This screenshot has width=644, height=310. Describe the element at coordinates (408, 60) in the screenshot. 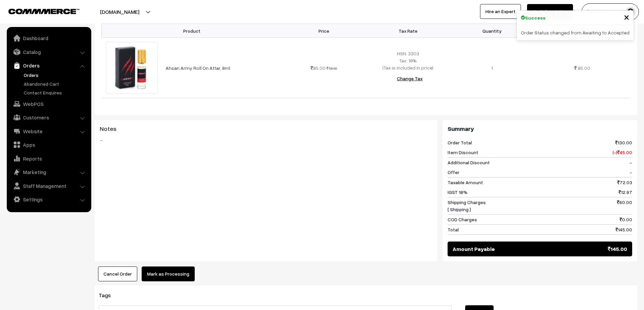

I see `span: HSN: 3303 Tax: 18% (Tax is included in price)` at that location.